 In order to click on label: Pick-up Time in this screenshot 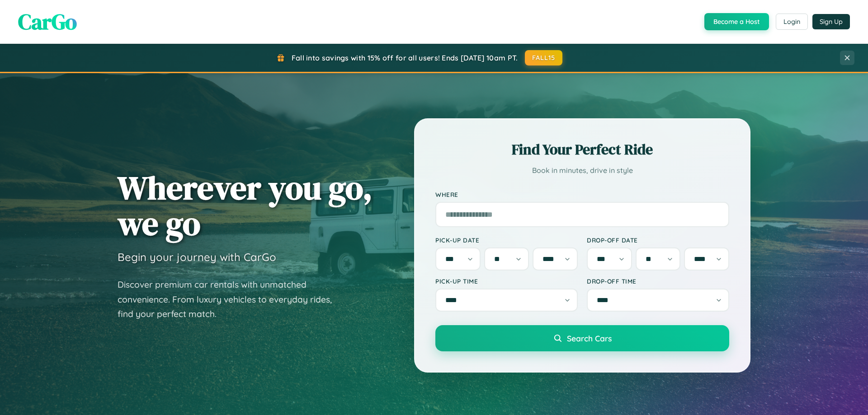, I will do `click(506, 281)`.